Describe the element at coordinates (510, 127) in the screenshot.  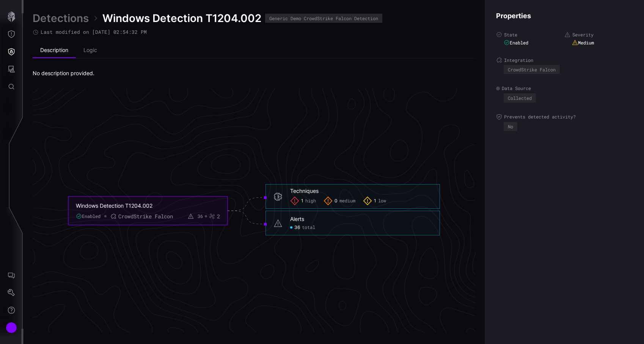
I see `div: No` at that location.